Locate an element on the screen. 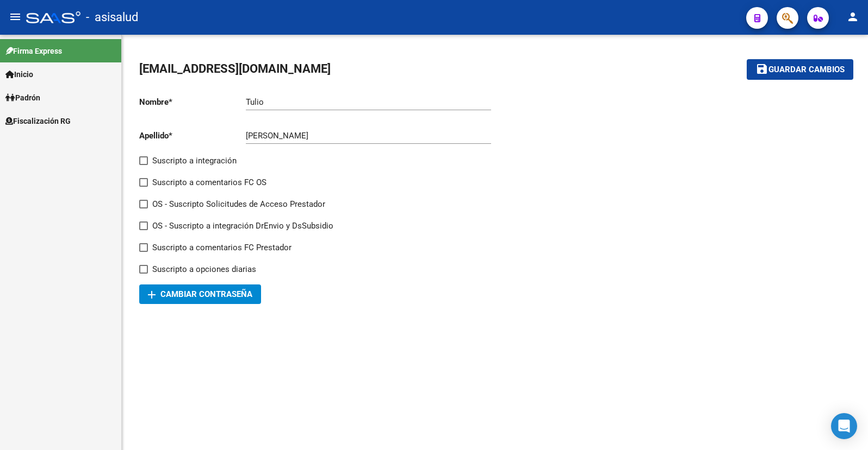  span: Padrón is located at coordinates (23, 98).